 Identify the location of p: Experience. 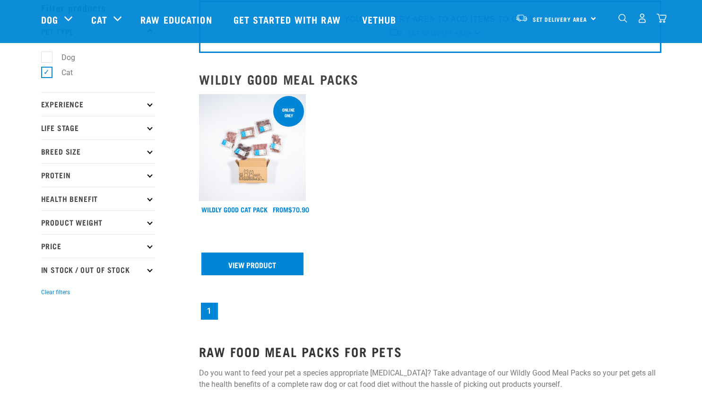
(98, 104).